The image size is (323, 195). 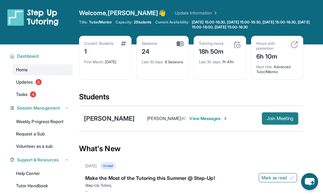 What do you see at coordinates (280, 119) in the screenshot?
I see `span: Join Meeting` at bounding box center [280, 119].